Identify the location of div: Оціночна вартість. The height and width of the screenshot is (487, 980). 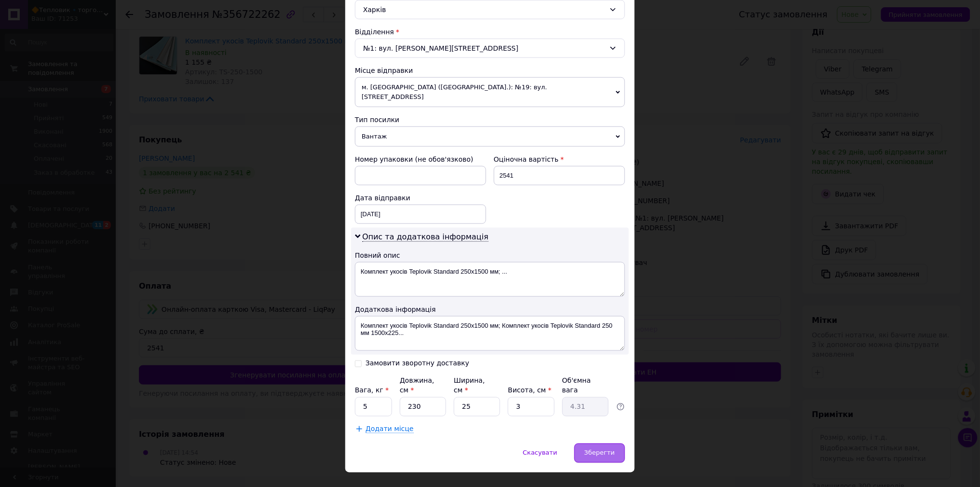
(559, 159).